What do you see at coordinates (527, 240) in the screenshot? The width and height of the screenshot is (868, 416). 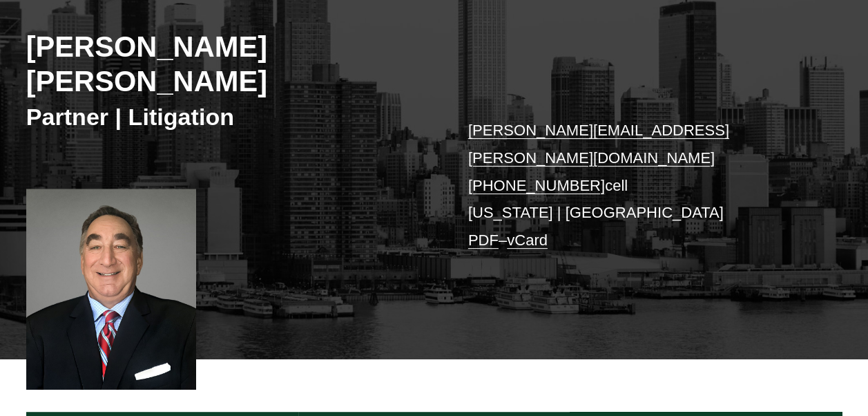 I see `a: vCard` at bounding box center [527, 240].